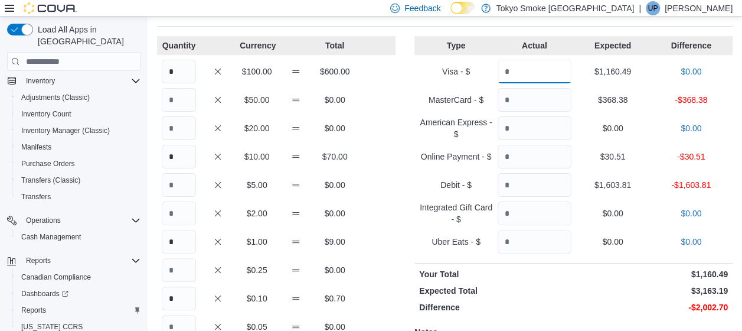  Describe the element at coordinates (534, 45) in the screenshot. I see `p: Actual` at that location.